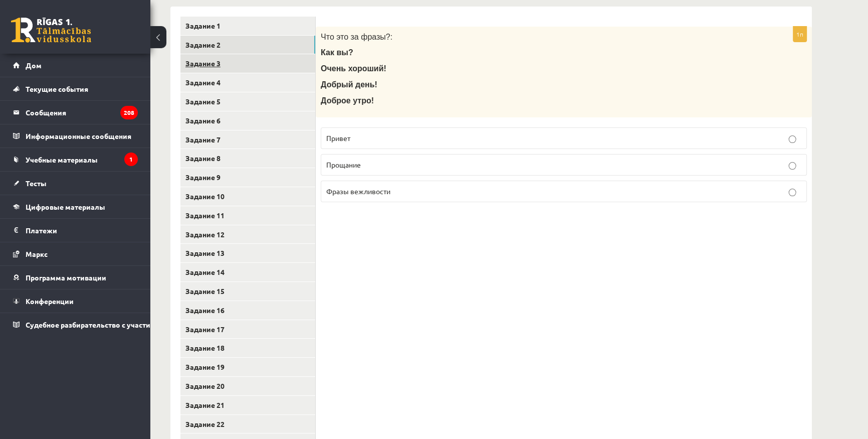 The height and width of the screenshot is (439, 868). Describe the element at coordinates (75, 112) in the screenshot. I see `a: Сообщения208` at that location.